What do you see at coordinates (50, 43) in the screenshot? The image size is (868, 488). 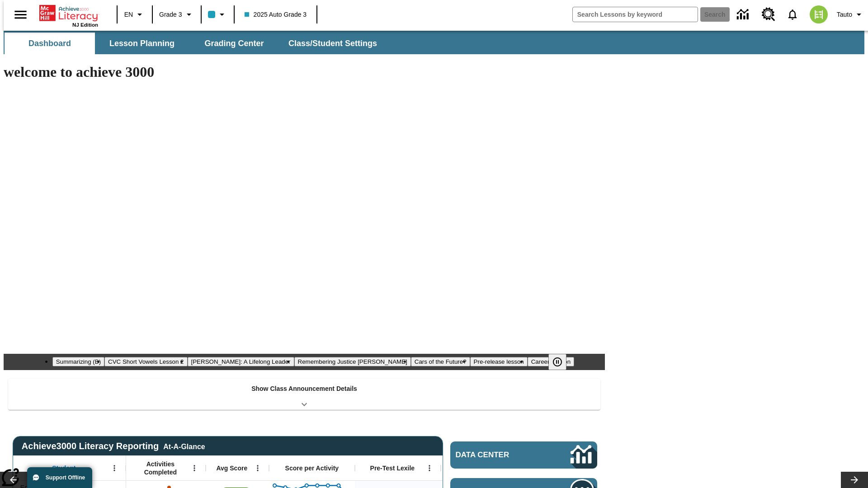 I see `button: Dashboard` at bounding box center [50, 43].